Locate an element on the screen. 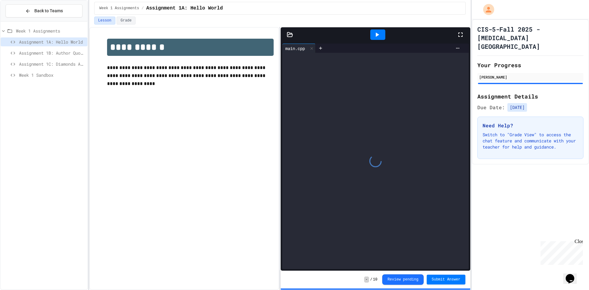  h2: Your Progress is located at coordinates (530, 65).